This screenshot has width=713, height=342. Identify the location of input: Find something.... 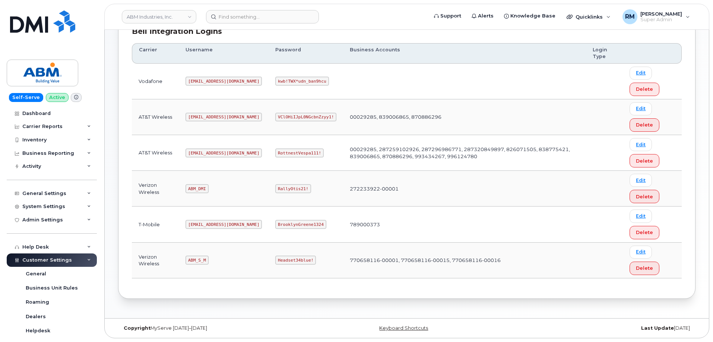
(262, 17).